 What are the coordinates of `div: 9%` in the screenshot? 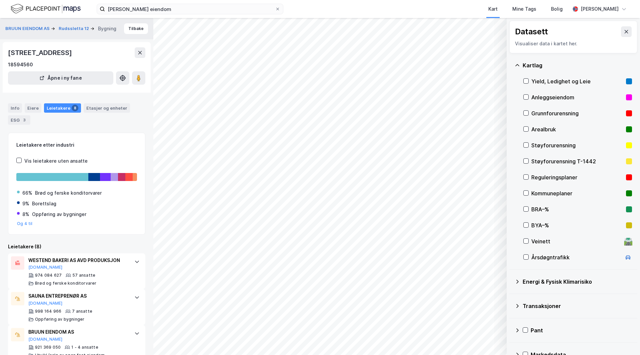 It's located at (26, 204).